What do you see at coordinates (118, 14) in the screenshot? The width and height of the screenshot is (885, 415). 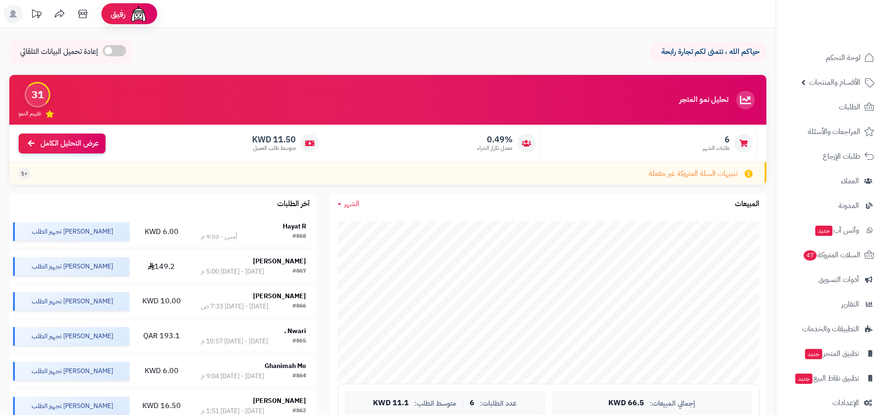 I see `span: رفيق` at bounding box center [118, 14].